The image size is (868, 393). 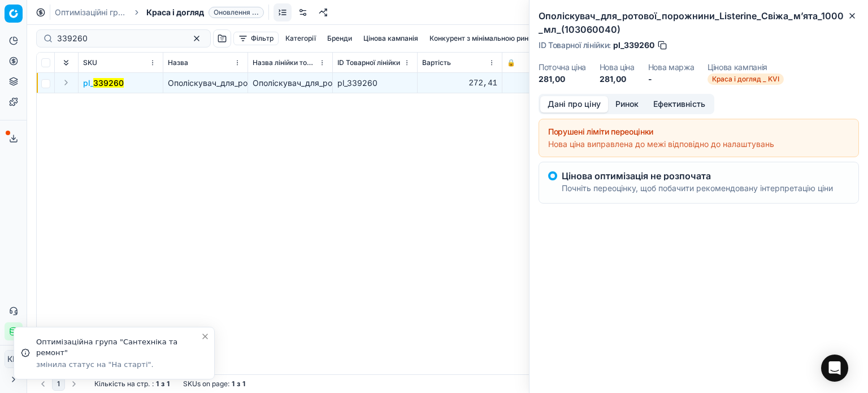 What do you see at coordinates (58, 384) in the screenshot?
I see `button: 1` at bounding box center [58, 384].